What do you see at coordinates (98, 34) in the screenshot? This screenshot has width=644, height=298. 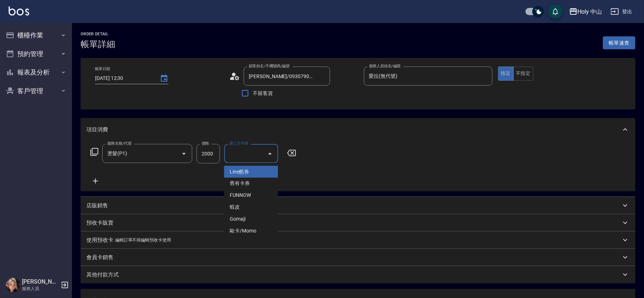 I see `h2: Order detail` at bounding box center [98, 34].